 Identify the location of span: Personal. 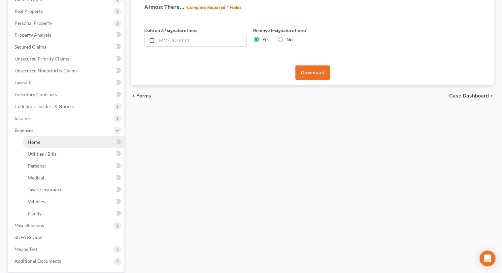
(37, 165).